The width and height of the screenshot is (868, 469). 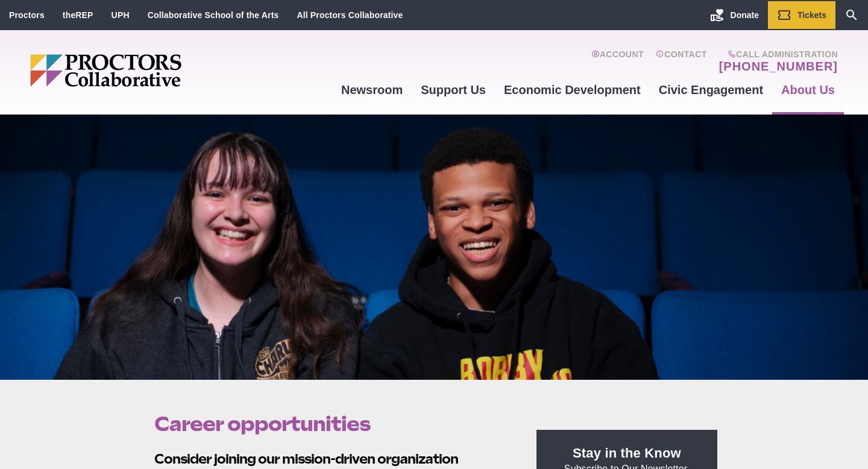 What do you see at coordinates (627, 453) in the screenshot?
I see `strong: Stay in the Know` at bounding box center [627, 453].